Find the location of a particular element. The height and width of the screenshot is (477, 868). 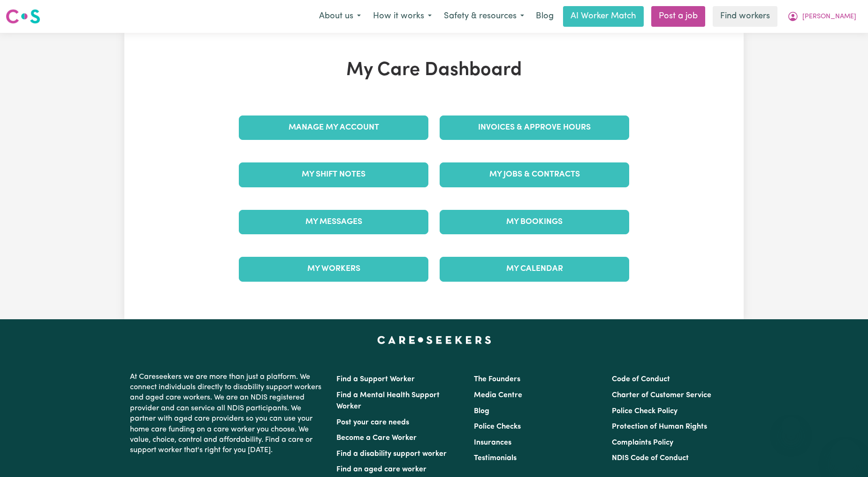

a: Insurances is located at coordinates (493, 443).